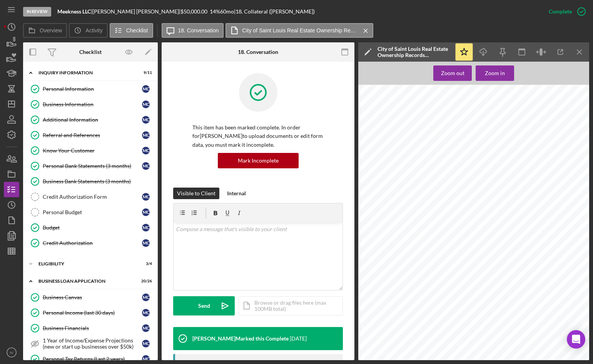 The image size is (593, 364). What do you see at coordinates (131, 31) in the screenshot?
I see `button: Checklist` at bounding box center [131, 31].